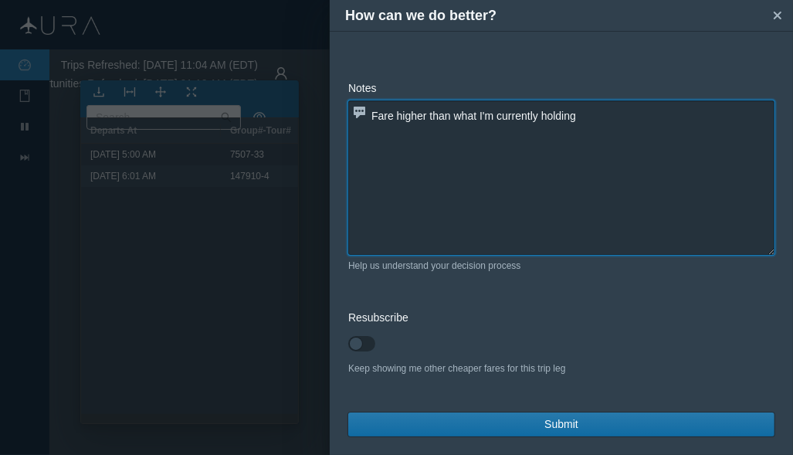  Describe the element at coordinates (562, 178) in the screenshot. I see `textarea: Fare higher than what I'm currently holding` at that location.